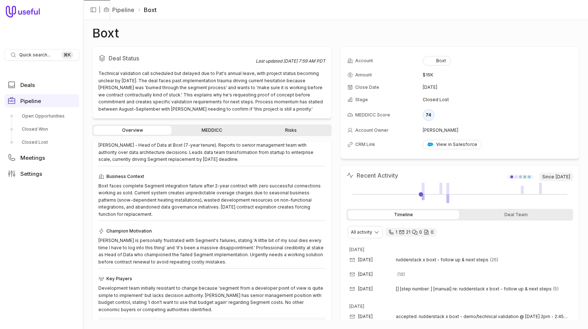 Image resolution: width=588 pixels, height=329 pixels. What do you see at coordinates (437, 61) in the screenshot?
I see `div: Boxt` at bounding box center [437, 61].